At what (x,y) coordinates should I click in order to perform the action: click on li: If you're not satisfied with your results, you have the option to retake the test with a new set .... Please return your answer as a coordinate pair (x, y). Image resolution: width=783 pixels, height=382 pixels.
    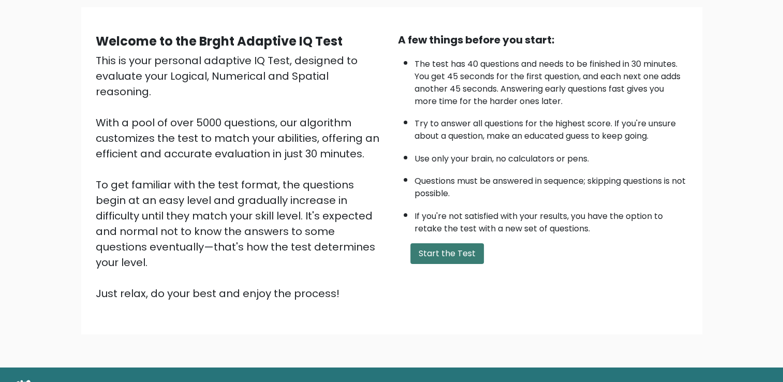
    Looking at the image, I should click on (551, 220).